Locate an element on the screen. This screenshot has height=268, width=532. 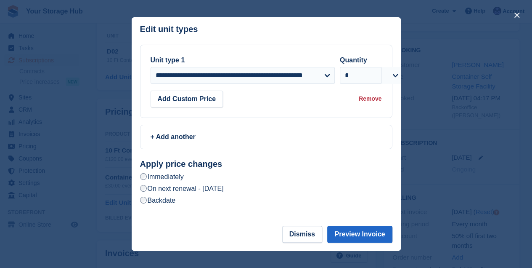
button: Preview Invoice is located at coordinates (360, 234).